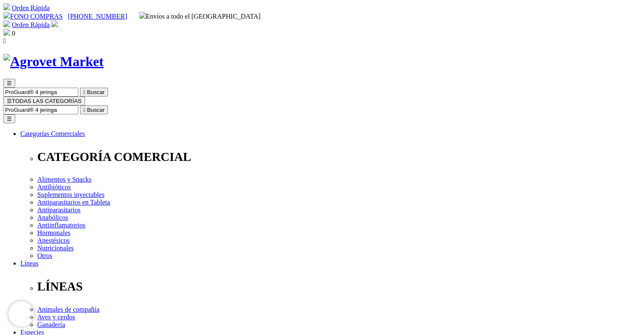 This screenshot has height=335, width=644. I want to click on a: FONO COMPRAS, so click(33, 16).